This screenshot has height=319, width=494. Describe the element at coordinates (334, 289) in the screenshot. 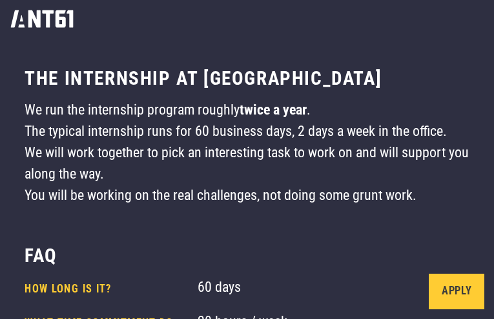

I see `div: 60 days` at that location.